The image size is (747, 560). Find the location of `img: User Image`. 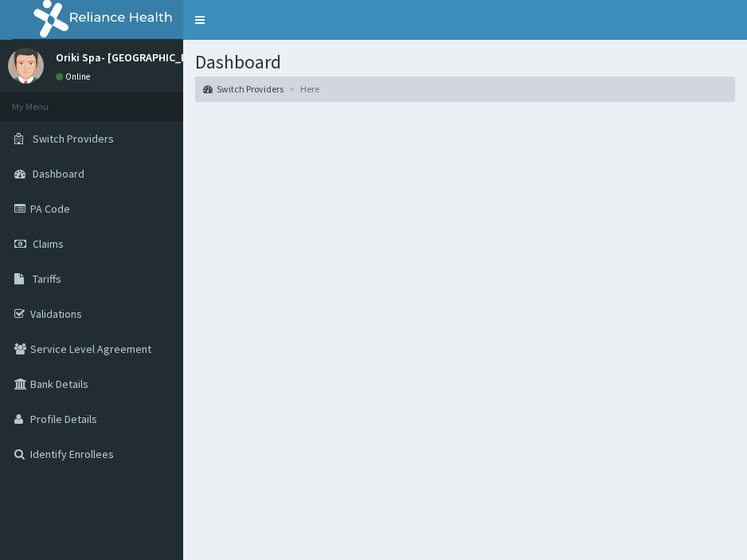

img: User Image is located at coordinates (26, 66).